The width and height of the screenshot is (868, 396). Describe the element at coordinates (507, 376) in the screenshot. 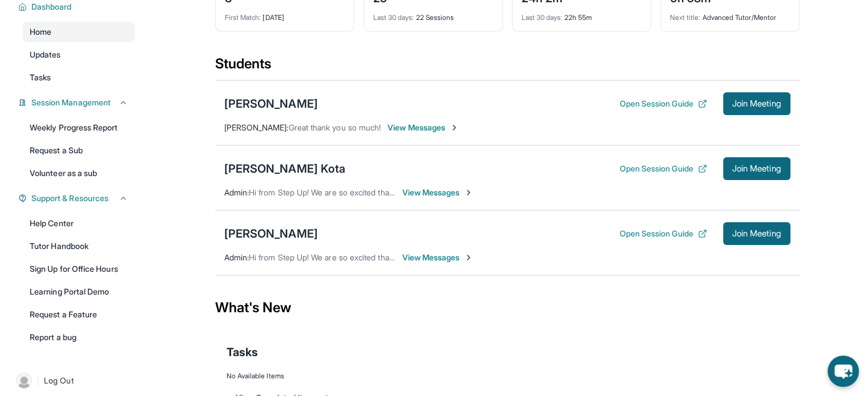

I see `div: No Available Items` at that location.